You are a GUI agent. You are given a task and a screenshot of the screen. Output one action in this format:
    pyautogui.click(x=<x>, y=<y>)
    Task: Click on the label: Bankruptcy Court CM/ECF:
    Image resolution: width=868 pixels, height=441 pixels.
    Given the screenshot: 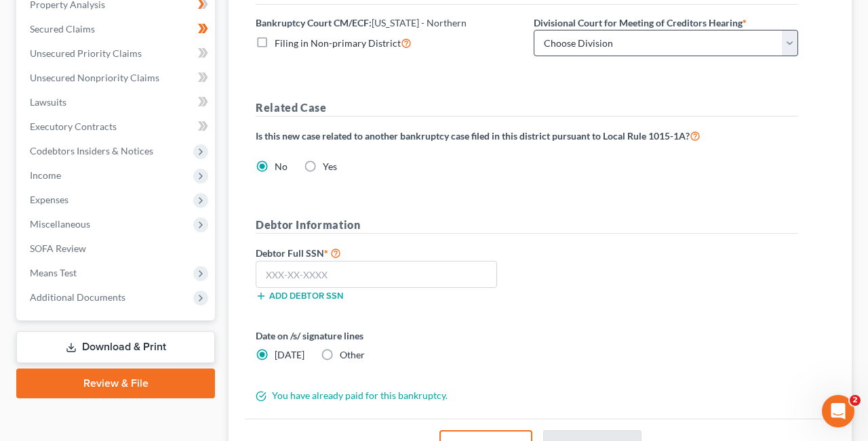 What is the action you would take?
    pyautogui.click(x=360, y=22)
    